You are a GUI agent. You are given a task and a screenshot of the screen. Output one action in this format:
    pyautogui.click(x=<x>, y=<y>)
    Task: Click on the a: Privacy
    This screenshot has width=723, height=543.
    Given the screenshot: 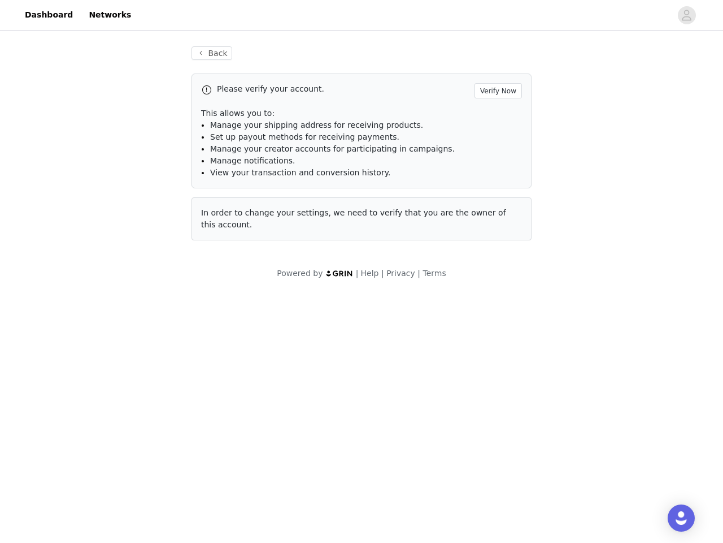 What is the action you would take?
    pyautogui.click(x=401, y=273)
    